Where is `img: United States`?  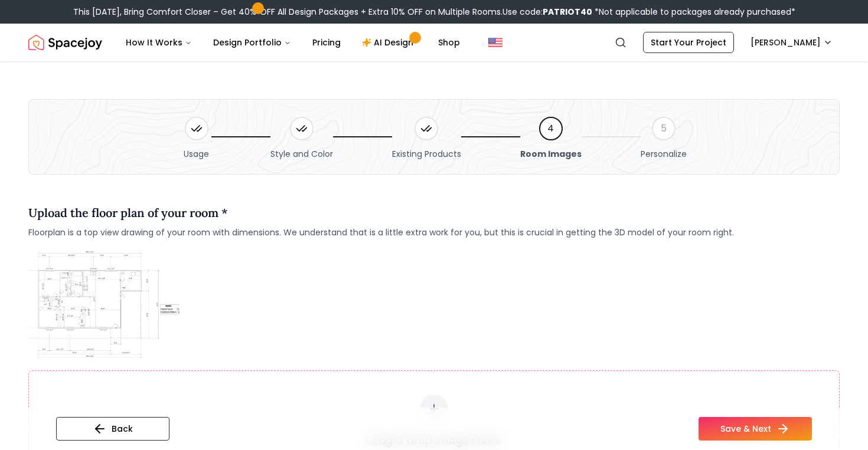 img: United States is located at coordinates (496, 42).